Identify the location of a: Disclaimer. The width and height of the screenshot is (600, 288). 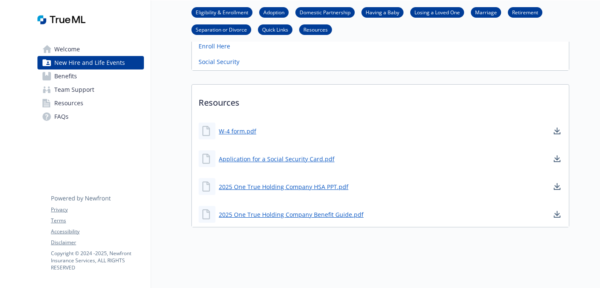
(97, 242).